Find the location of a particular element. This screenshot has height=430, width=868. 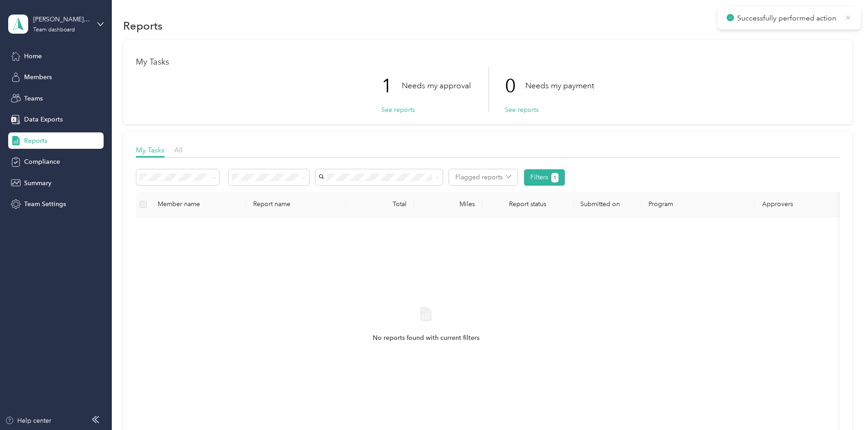

p: Needs my approval is located at coordinates (436, 85).